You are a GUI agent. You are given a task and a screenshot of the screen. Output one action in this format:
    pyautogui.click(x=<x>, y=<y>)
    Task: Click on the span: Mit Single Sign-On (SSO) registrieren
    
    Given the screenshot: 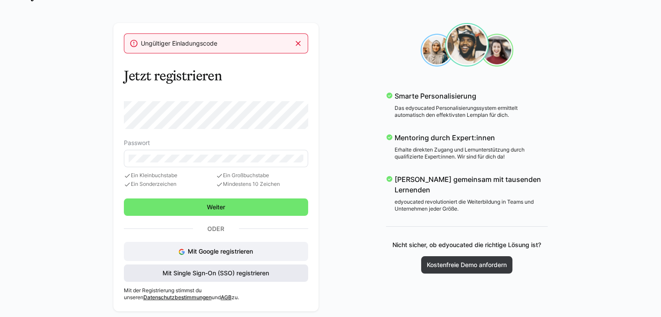 What is the action you would take?
    pyautogui.click(x=216, y=273)
    